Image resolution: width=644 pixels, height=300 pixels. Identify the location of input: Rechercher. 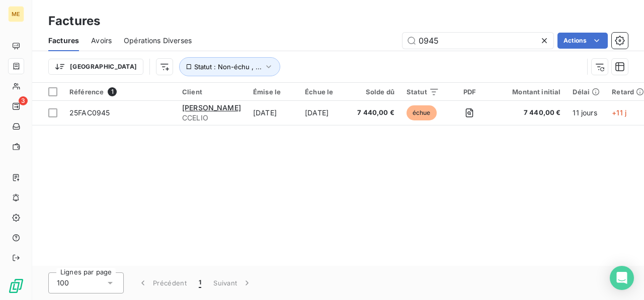
(478, 40).